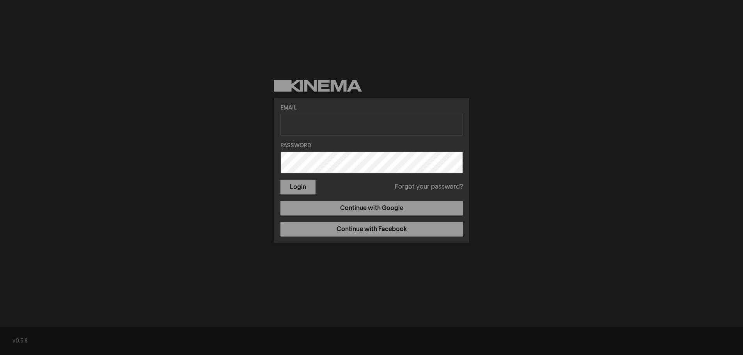 Image resolution: width=743 pixels, height=355 pixels. I want to click on a: Continue with Google, so click(372, 208).